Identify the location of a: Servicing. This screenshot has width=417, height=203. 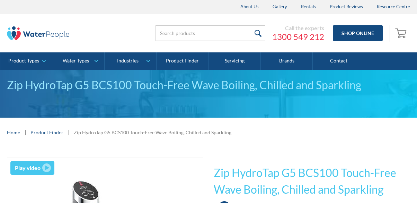
(235, 61).